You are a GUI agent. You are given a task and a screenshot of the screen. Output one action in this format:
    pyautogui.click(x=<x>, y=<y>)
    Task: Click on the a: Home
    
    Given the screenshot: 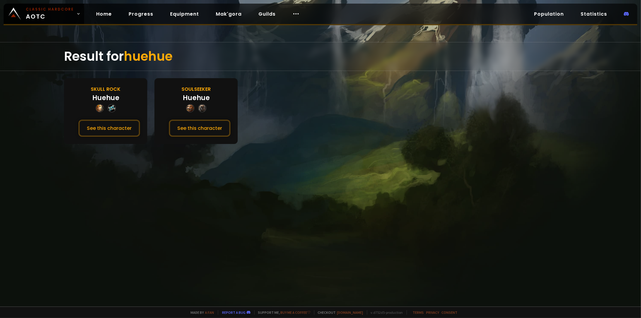 What is the action you would take?
    pyautogui.click(x=104, y=14)
    